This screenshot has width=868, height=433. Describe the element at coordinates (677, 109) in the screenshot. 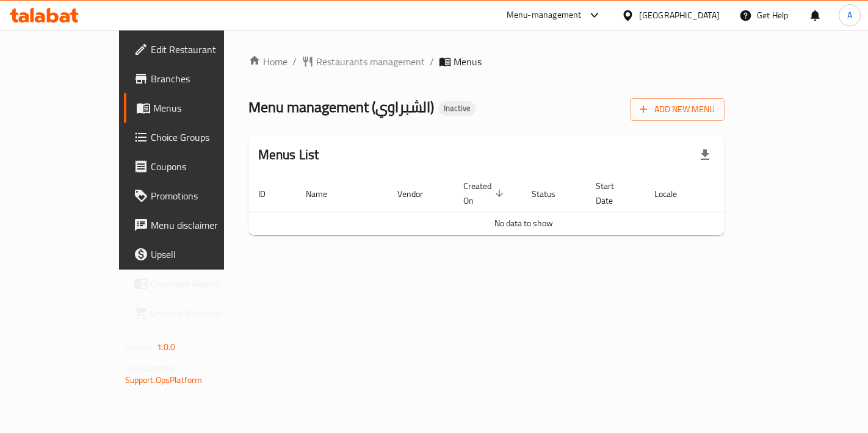

I see `span: Add New Menu` at that location.